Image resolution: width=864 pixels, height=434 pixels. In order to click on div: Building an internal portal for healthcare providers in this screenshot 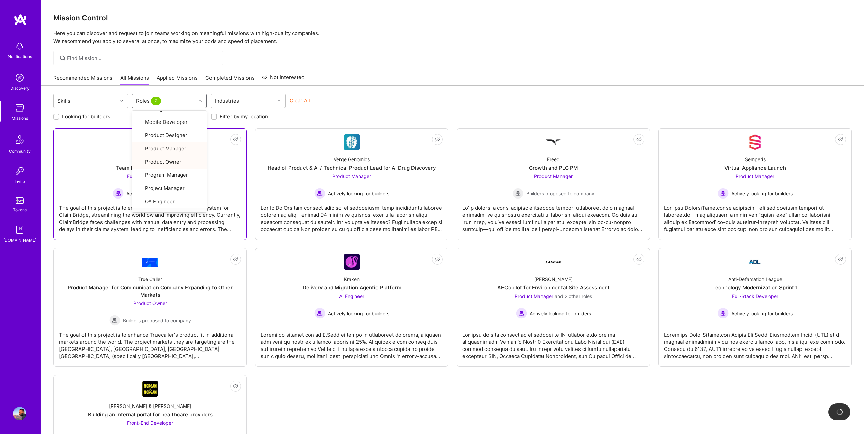, I will do `click(150, 415)`.